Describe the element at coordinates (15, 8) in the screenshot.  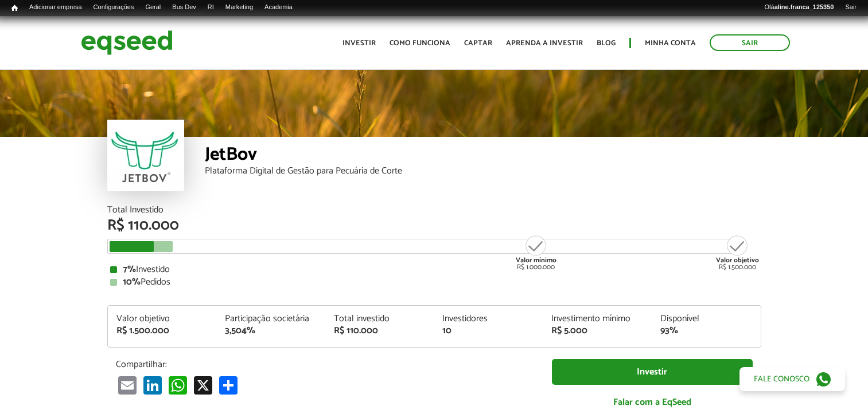
I see `span: Início` at that location.